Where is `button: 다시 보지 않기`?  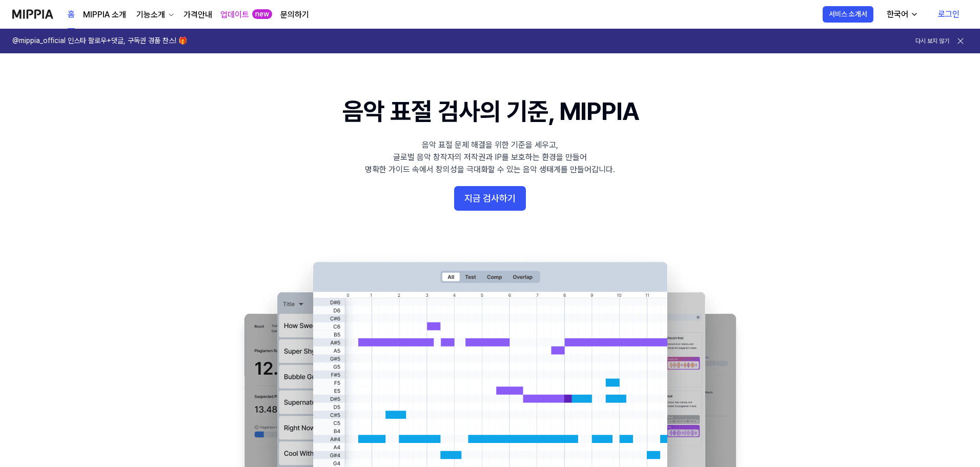
button: 다시 보지 않기 is located at coordinates (932, 41).